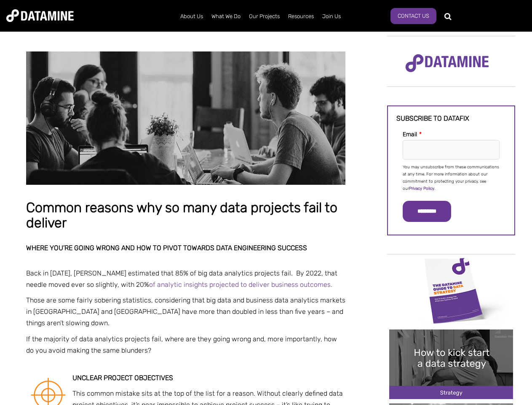 This screenshot has height=405, width=532. What do you see at coordinates (451, 119) in the screenshot?
I see `h3: Subscribe to datafix` at bounding box center [451, 119].